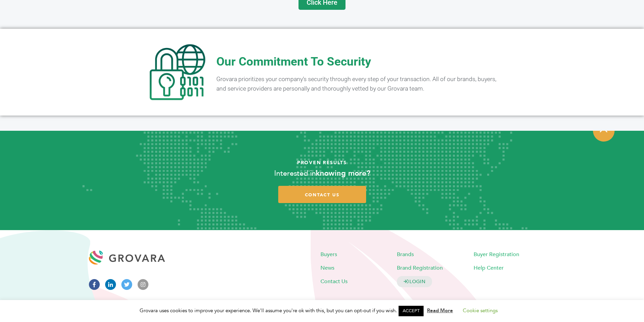 The width and height of the screenshot is (644, 322). What do you see at coordinates (489, 268) in the screenshot?
I see `span: Help Center` at bounding box center [489, 268].